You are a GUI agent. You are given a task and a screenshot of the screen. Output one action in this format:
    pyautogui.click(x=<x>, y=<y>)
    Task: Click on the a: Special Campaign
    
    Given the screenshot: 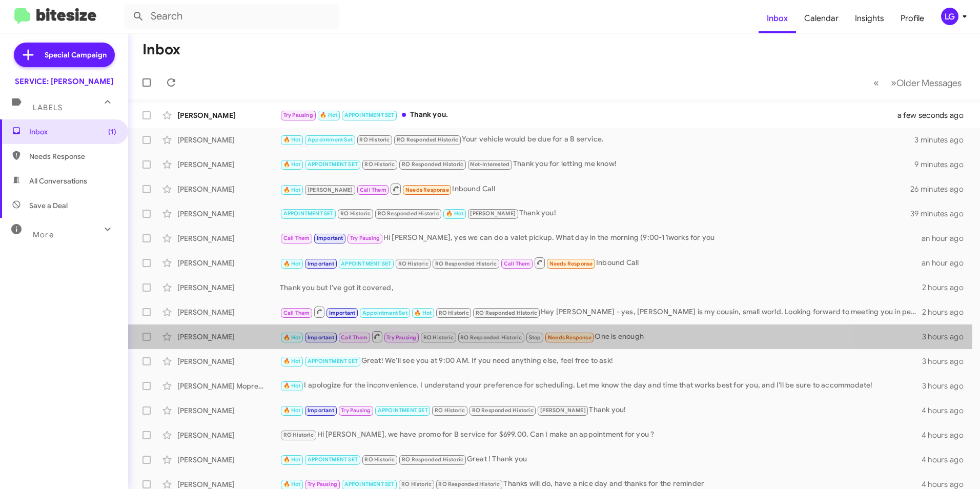 What is the action you would take?
    pyautogui.click(x=64, y=55)
    